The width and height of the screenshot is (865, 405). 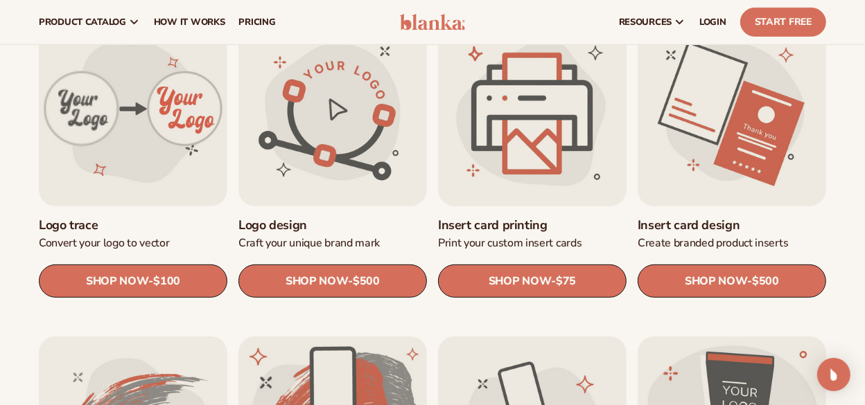 What do you see at coordinates (166, 281) in the screenshot?
I see `span: $100` at bounding box center [166, 281].